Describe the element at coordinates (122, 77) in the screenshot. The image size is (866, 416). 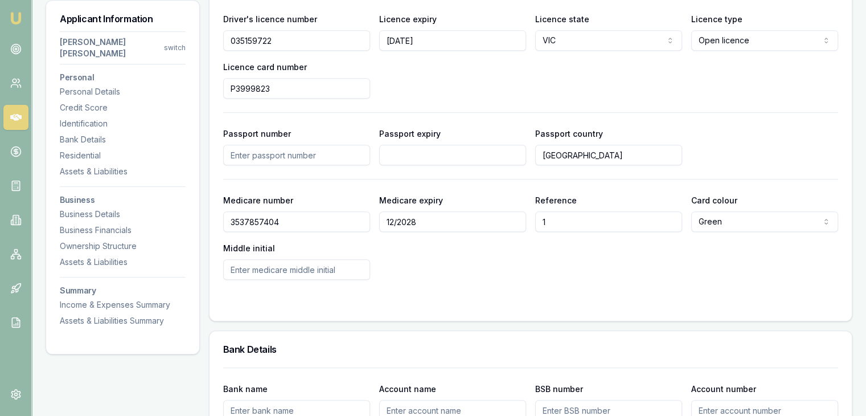
I see `h3: Personal` at that location.